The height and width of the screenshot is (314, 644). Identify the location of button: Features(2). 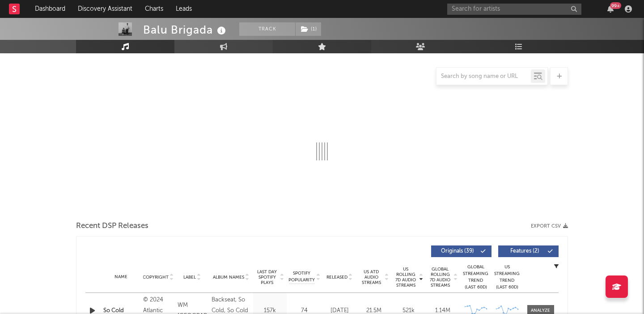
(528, 251).